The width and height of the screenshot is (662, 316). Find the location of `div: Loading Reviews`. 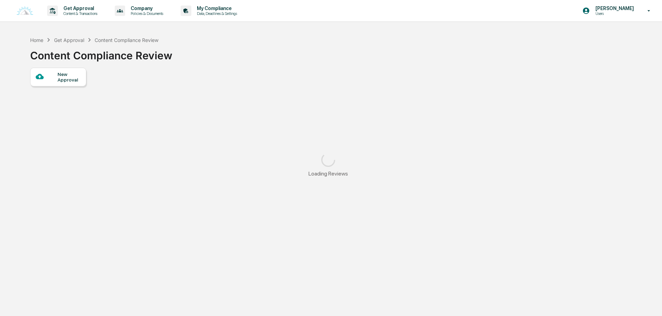

div: Loading Reviews is located at coordinates (328, 173).